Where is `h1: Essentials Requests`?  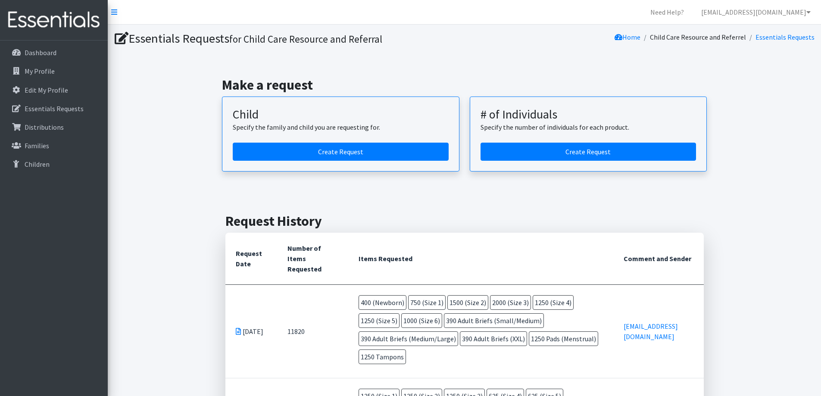 h1: Essentials Requests is located at coordinates (288, 38).